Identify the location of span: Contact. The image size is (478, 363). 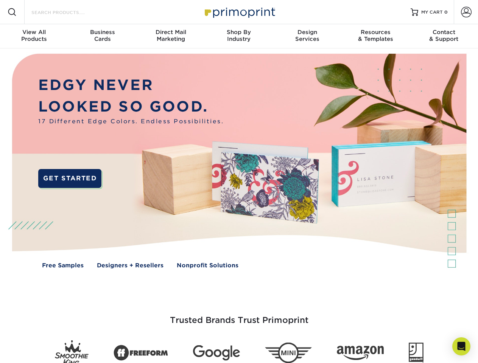
(444, 32).